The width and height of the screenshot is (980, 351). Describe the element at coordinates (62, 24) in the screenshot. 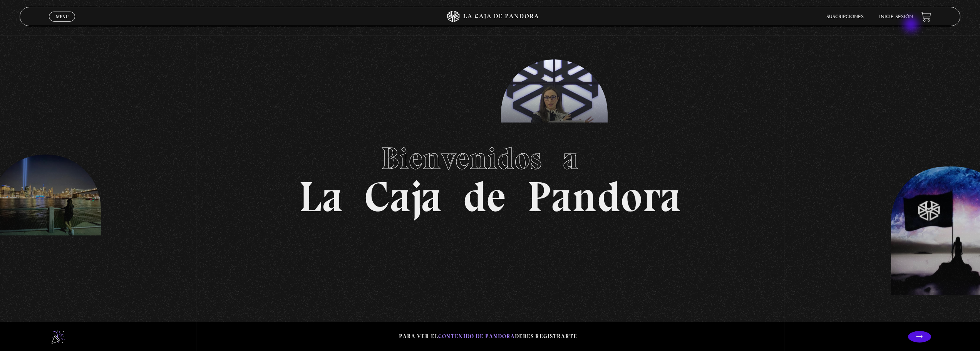

I see `span: Cerrar` at that location.